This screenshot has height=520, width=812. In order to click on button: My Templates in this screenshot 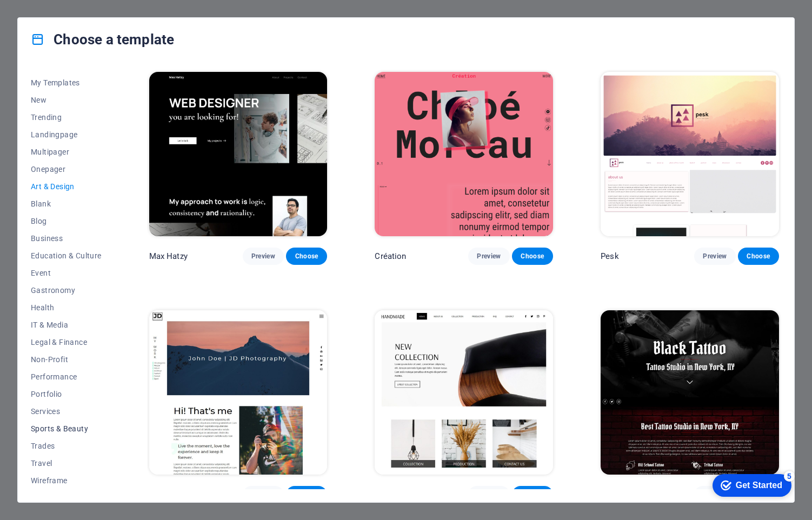, I will do `click(66, 83)`.